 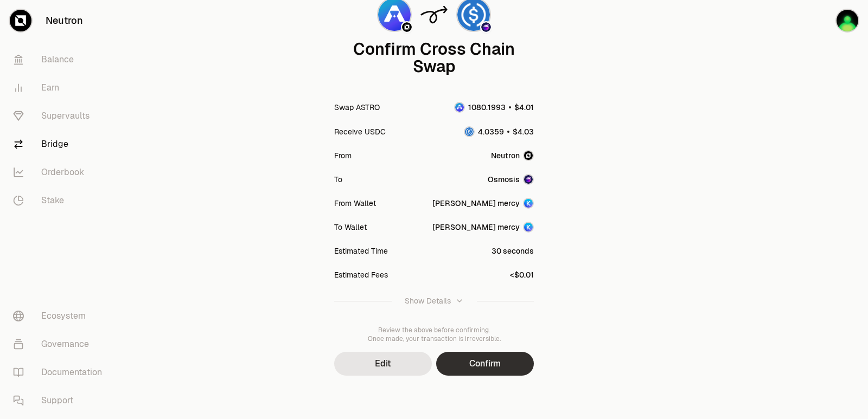 What do you see at coordinates (505, 156) in the screenshot?
I see `span: Neutron` at bounding box center [505, 156].